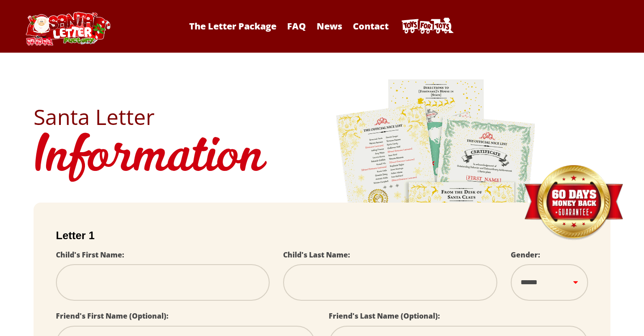  What do you see at coordinates (317, 255) in the screenshot?
I see `label: Child's Last Name:` at bounding box center [317, 255].